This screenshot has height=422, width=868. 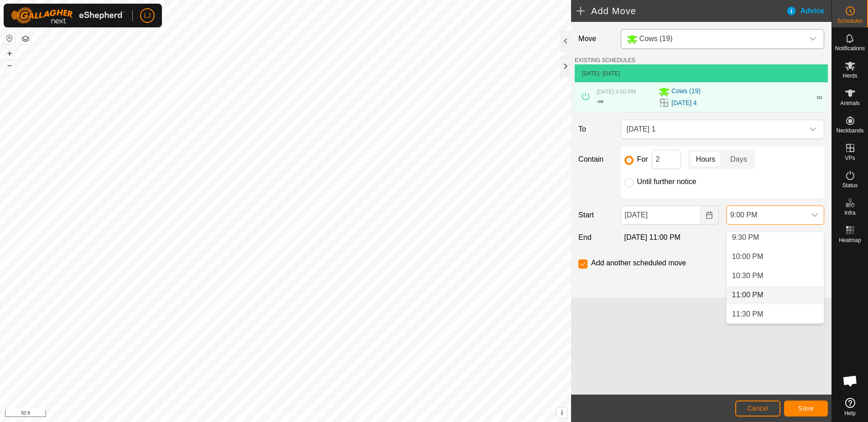 I want to click on label: Contain, so click(x=596, y=160).